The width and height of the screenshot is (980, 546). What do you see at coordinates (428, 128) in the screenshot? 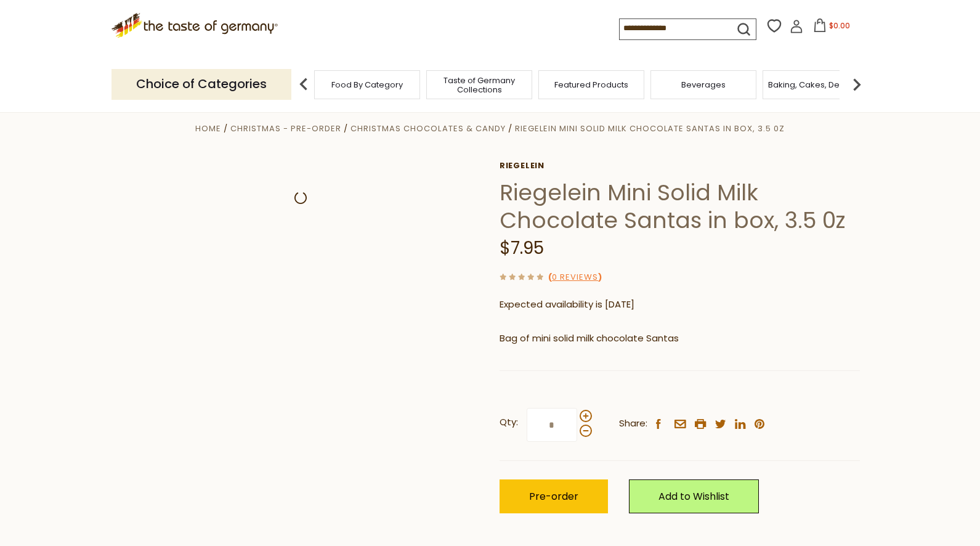
I see `span: Christmas Chocolates & Candy` at bounding box center [428, 128].